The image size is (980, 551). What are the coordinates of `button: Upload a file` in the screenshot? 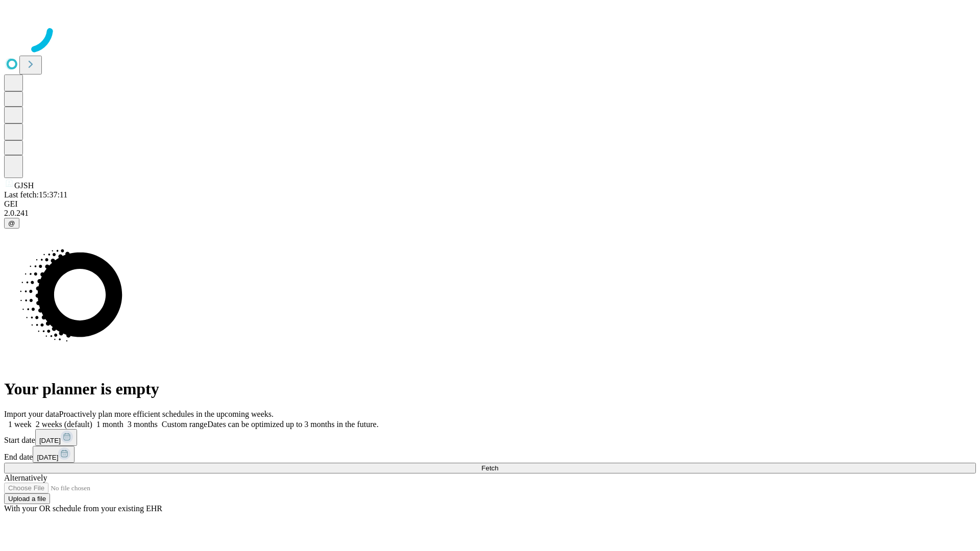 It's located at (27, 498).